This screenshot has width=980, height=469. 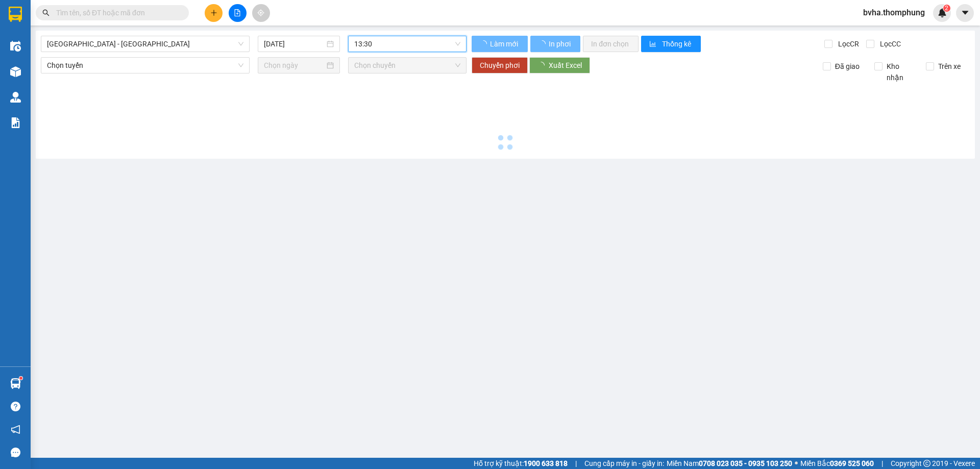 I want to click on input: Chọn ngày, so click(x=294, y=66).